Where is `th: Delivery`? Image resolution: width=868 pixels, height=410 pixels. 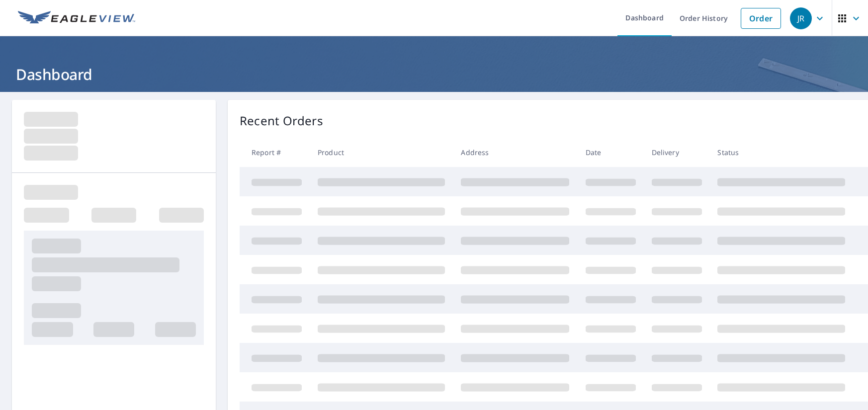 th: Delivery is located at coordinates (677, 152).